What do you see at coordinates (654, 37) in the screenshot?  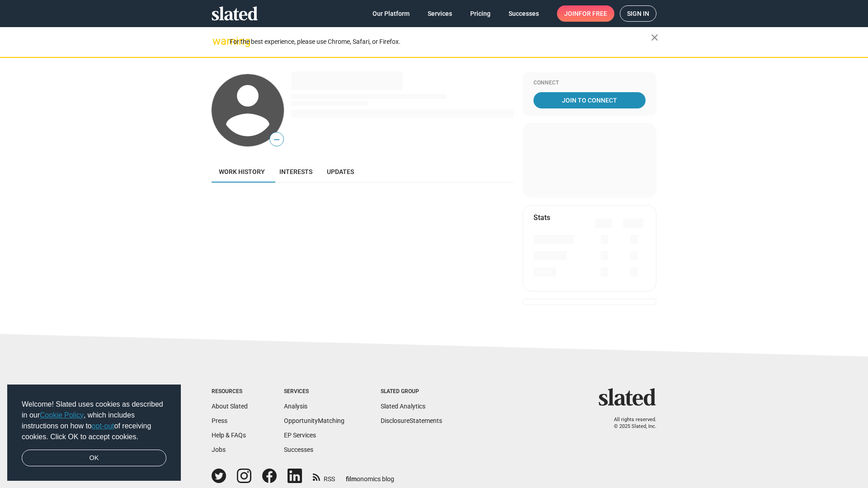 I see `mat-icon: close` at bounding box center [654, 37].